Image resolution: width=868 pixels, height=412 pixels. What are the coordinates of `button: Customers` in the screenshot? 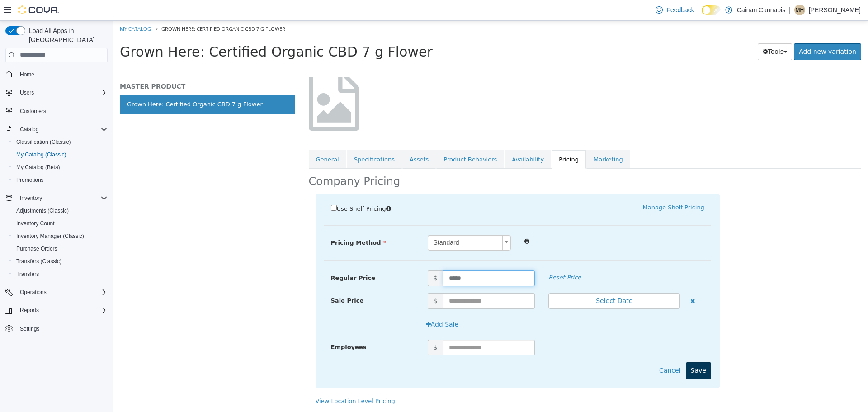 It's located at (57, 111).